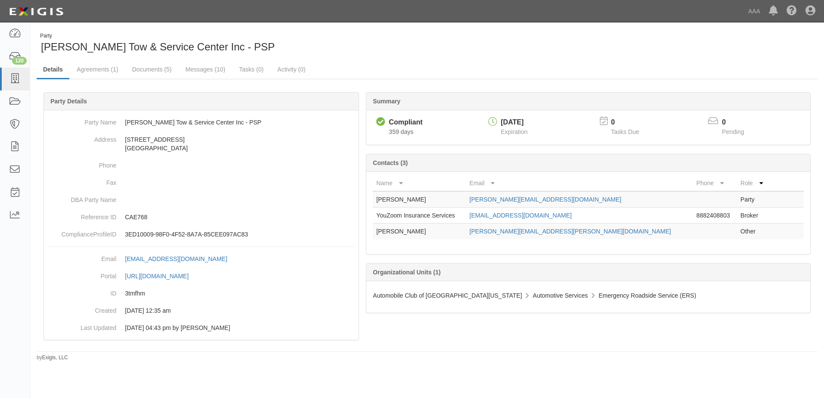 The height and width of the screenshot is (398, 824). What do you see at coordinates (514, 132) in the screenshot?
I see `span: Expiration` at bounding box center [514, 132].